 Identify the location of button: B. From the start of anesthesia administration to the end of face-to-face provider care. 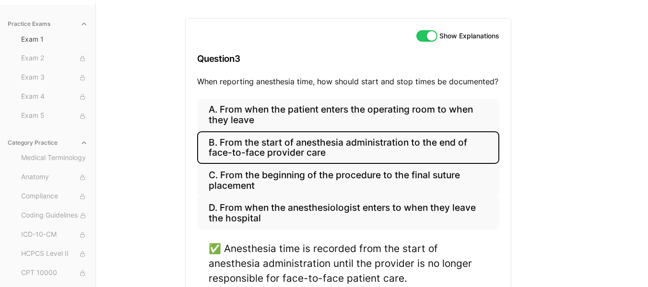
(348, 148).